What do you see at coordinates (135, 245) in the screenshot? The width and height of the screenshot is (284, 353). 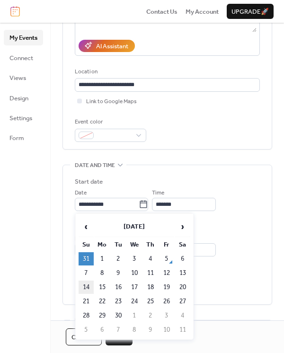 I see `th: We` at bounding box center [135, 245].